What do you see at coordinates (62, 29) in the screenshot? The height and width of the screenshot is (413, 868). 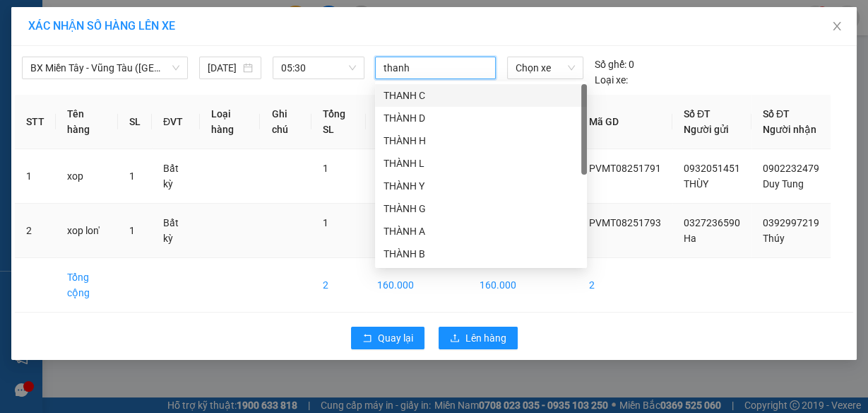 I see `div: PV Miền Tây` at bounding box center [62, 29].